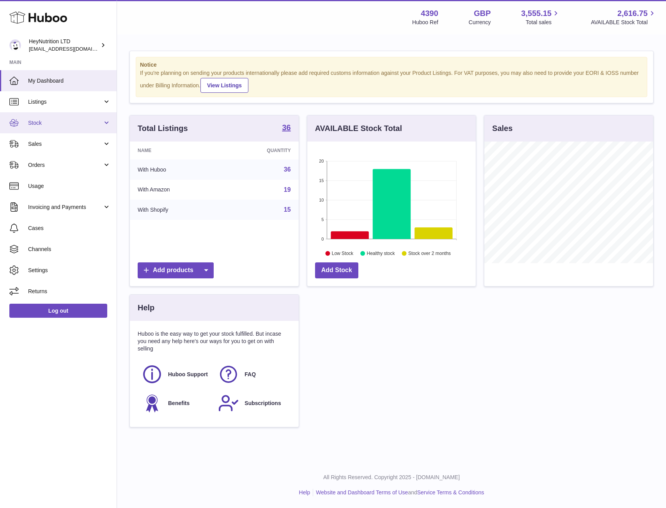 The image size is (666, 508). Describe the element at coordinates (260, 150) in the screenshot. I see `th: Quantity` at that location.